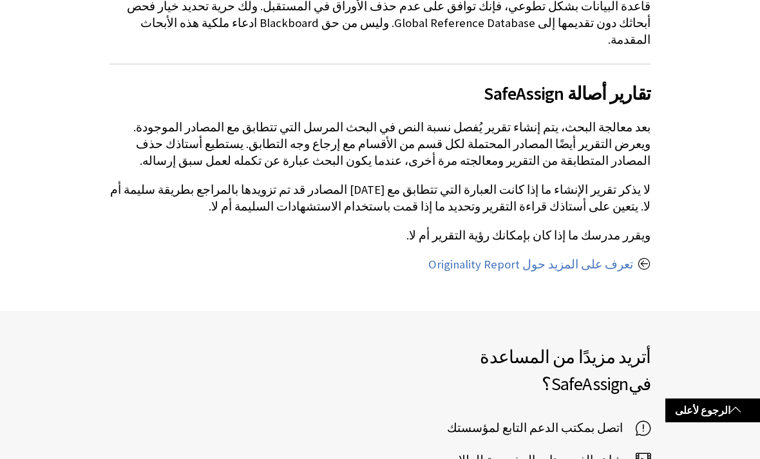 The image size is (760, 459). Describe the element at coordinates (541, 428) in the screenshot. I see `span: اتصل بمكتب الدعم التابع لمؤسستك` at that location.